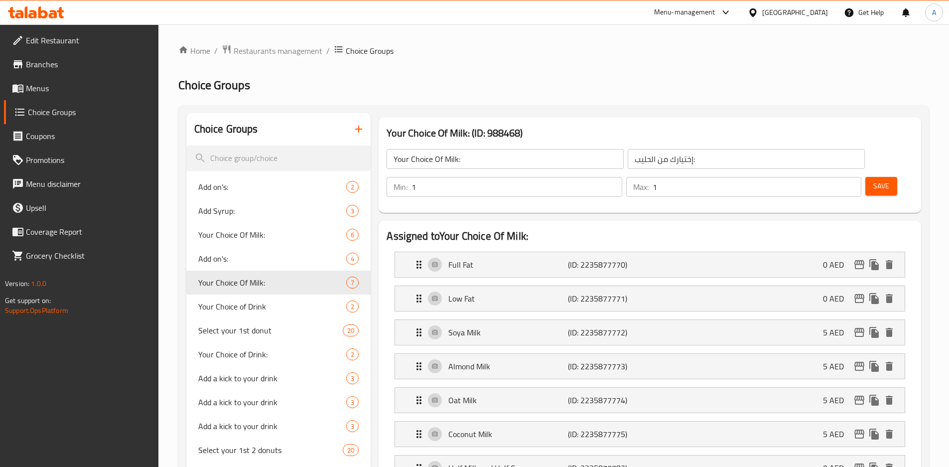 The image size is (949, 467). Describe the element at coordinates (837, 264) in the screenshot. I see `p: 0 AED` at that location.